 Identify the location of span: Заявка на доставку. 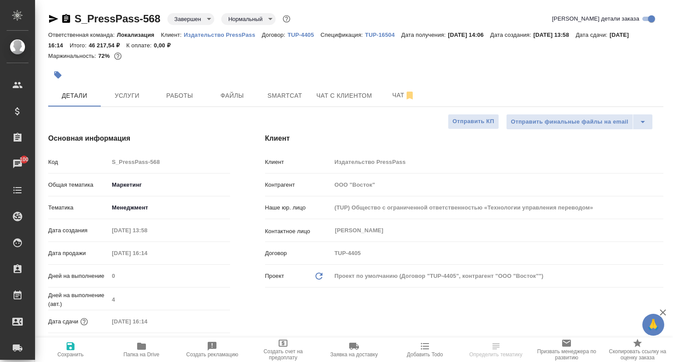
(354, 355).